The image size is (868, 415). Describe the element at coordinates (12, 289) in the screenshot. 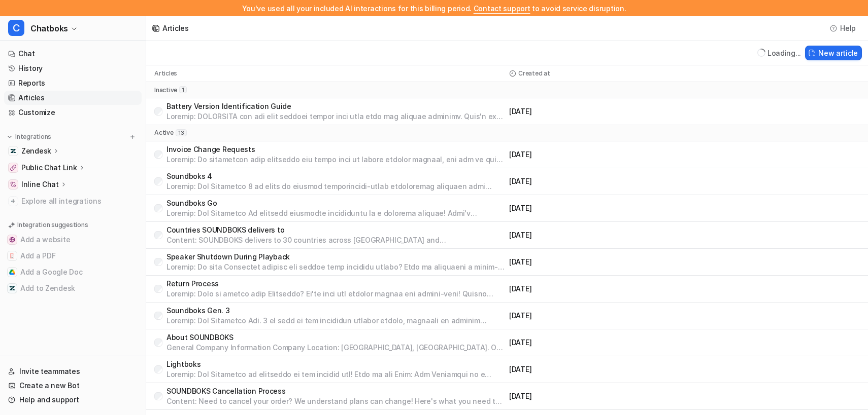

I see `img: Add to Zendesk` at that location.